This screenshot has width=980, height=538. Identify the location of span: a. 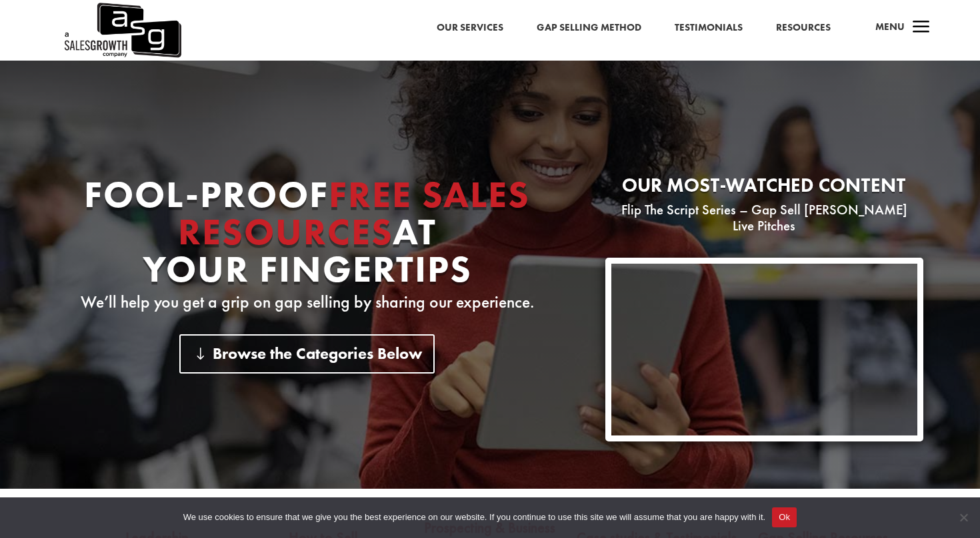
(921, 28).